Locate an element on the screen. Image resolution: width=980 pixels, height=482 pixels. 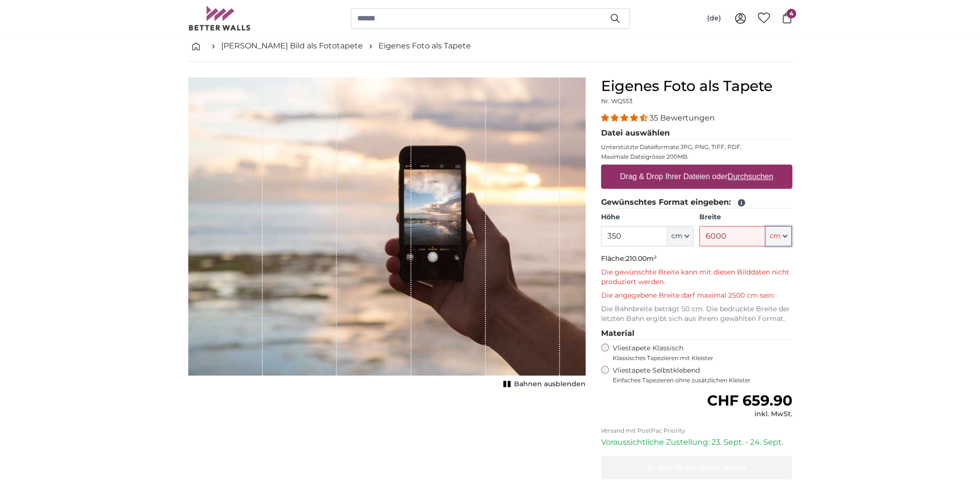
button: In den Warenkorb legen is located at coordinates (697, 467).